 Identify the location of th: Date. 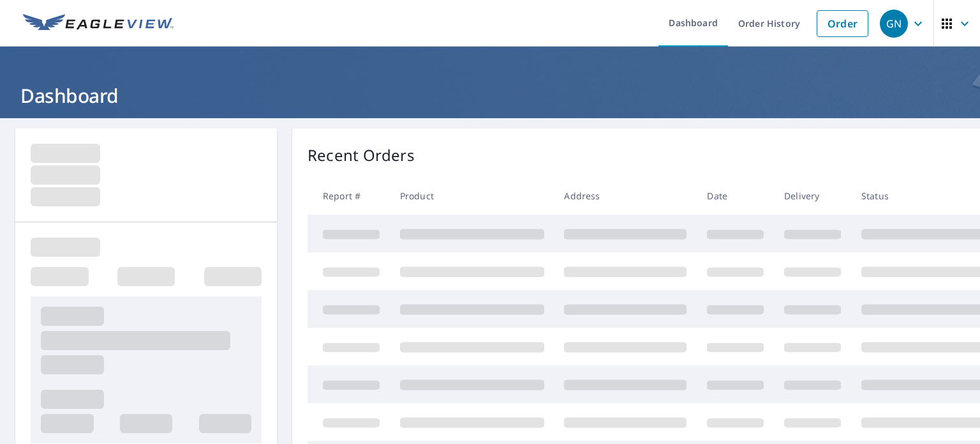
(735, 196).